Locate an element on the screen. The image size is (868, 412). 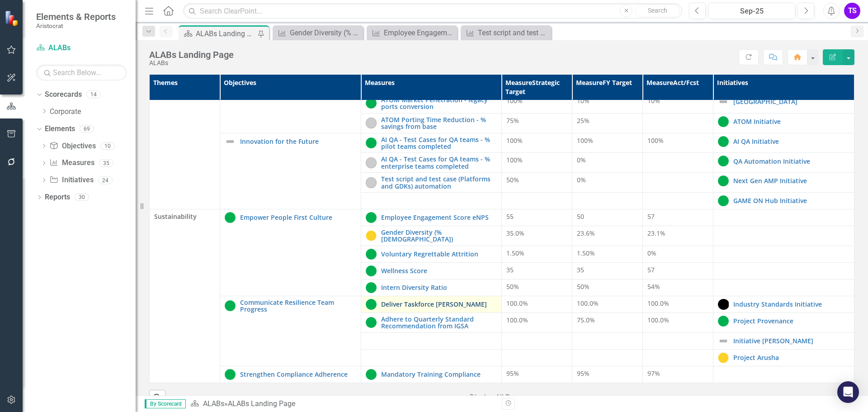
img: Complete is located at coordinates (723, 304).